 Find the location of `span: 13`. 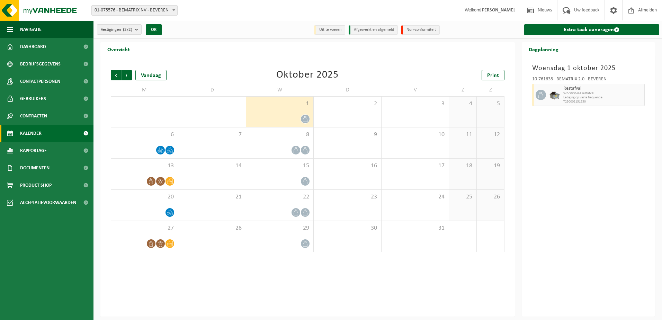

span: 13 is located at coordinates (144, 166).